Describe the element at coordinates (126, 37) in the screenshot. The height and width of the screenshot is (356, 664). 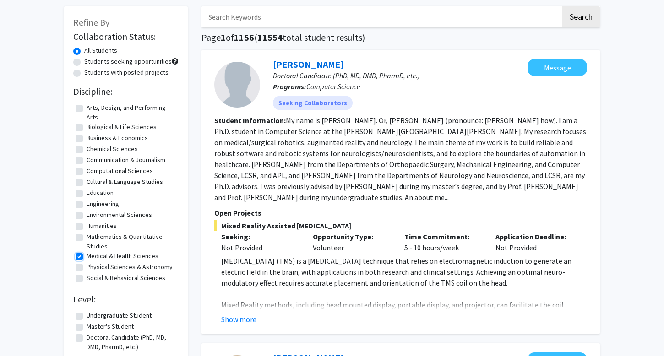
I see `h2: Collaboration Status:` at that location.